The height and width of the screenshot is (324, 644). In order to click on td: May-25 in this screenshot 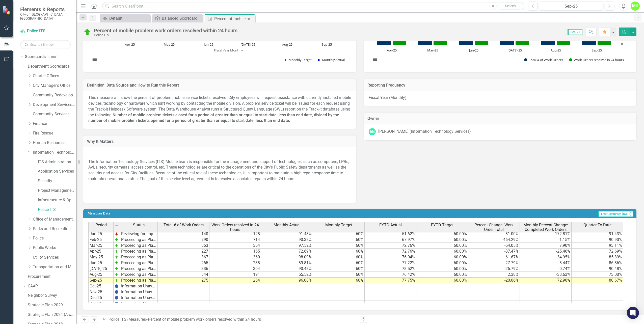, I will do `click(101, 257)`.